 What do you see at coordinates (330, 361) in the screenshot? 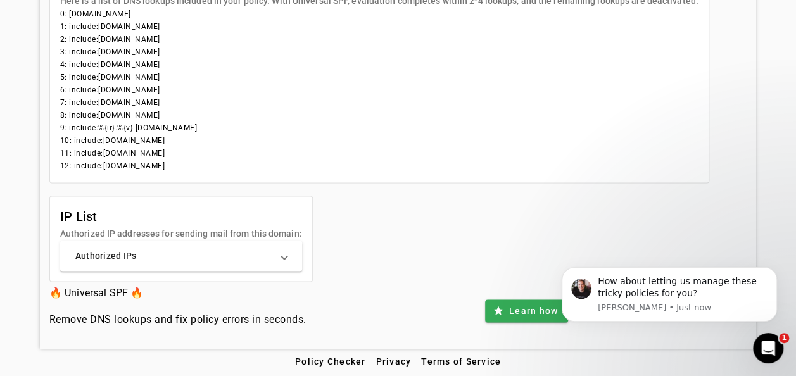
I see `button: Policy Checker` at bounding box center [330, 361].